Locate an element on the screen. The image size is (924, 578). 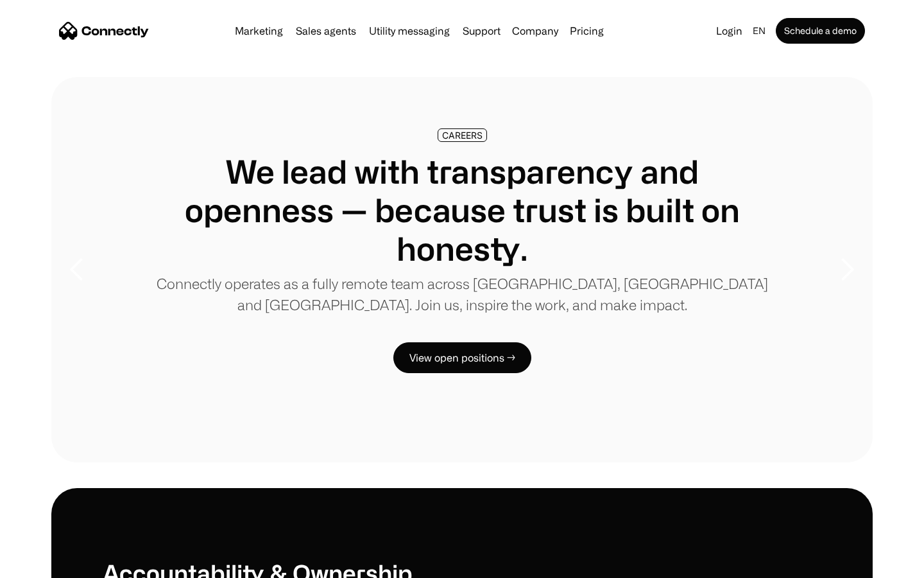
a: Pricing is located at coordinates (587, 31).